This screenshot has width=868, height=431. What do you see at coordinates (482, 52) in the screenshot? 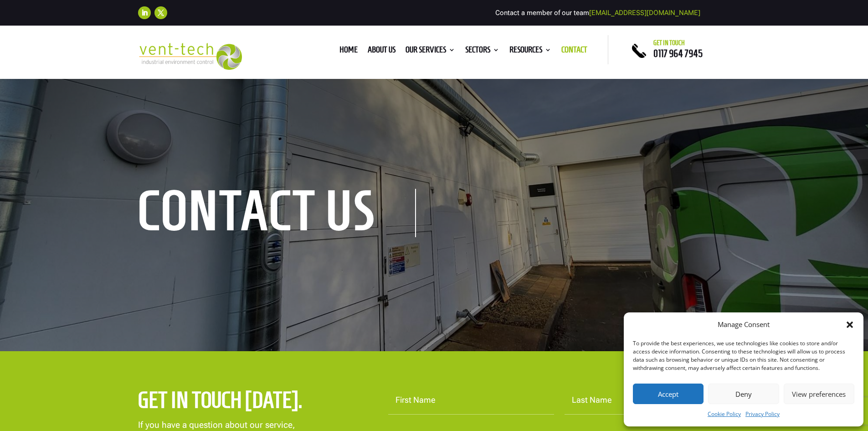
I see `a: Sectors` at bounding box center [482, 52].